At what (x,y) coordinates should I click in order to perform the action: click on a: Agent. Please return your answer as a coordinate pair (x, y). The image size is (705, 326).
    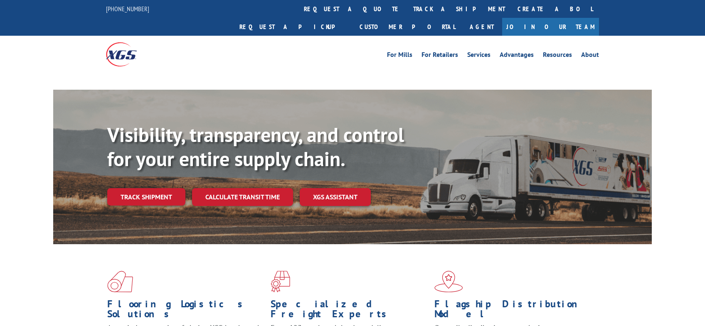
    Looking at the image, I should click on (482, 27).